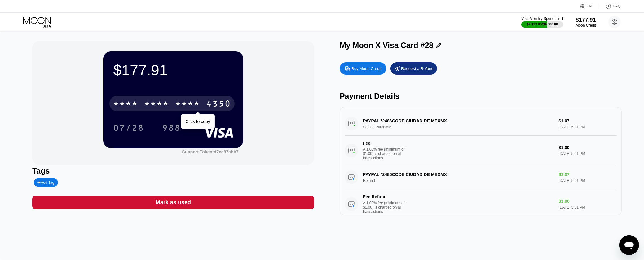  I want to click on div: Click to copy, so click(198, 121).